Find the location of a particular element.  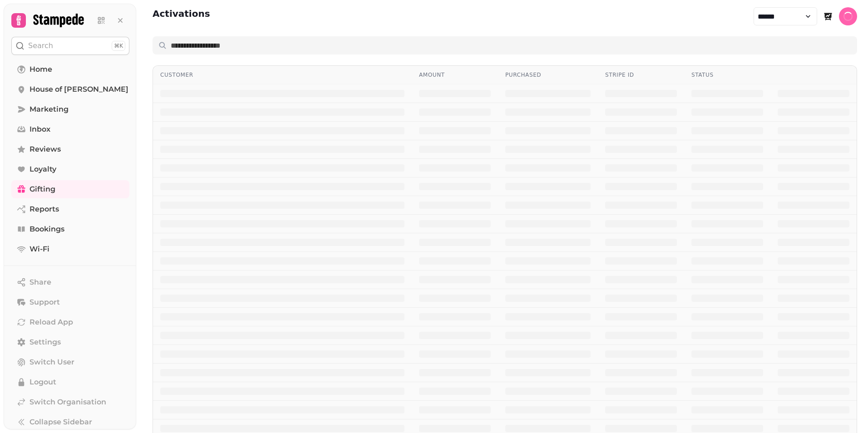

span: Loyalty is located at coordinates (42, 169).